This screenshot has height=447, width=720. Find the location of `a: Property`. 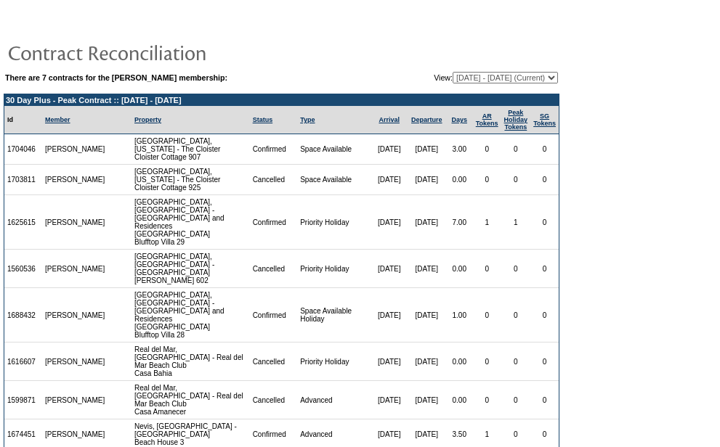

a: Property is located at coordinates (147, 120).